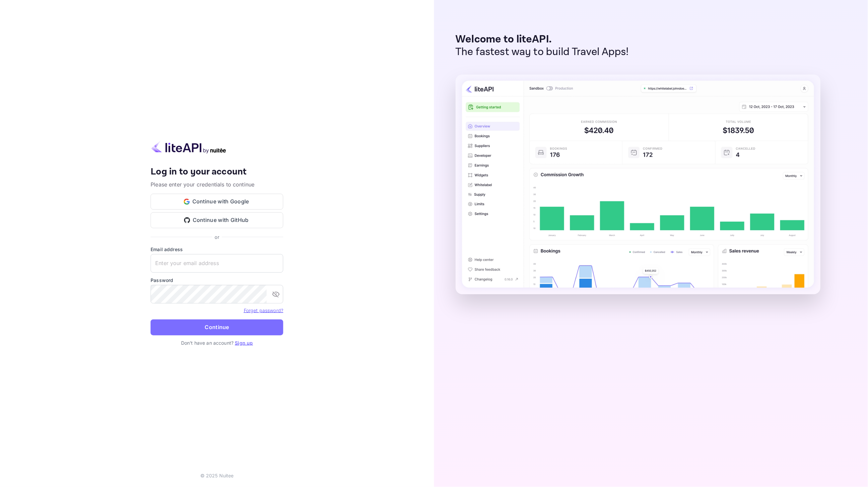 Image resolution: width=868 pixels, height=487 pixels. What do you see at coordinates (217, 280) in the screenshot?
I see `label: Password` at bounding box center [217, 280].